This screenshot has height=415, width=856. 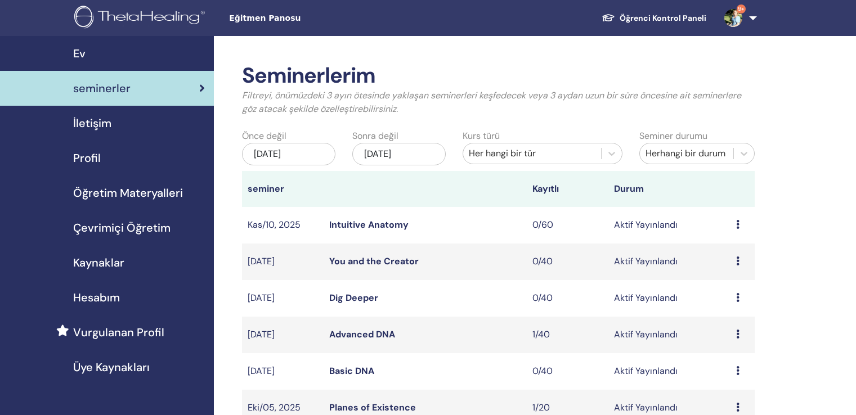 What do you see at coordinates (264, 136) in the screenshot?
I see `label: Önce değil` at bounding box center [264, 136].